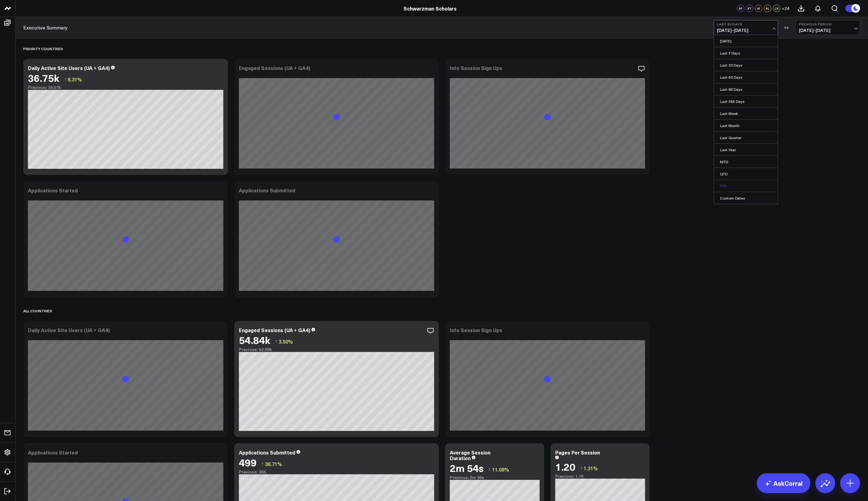 Image resolution: width=868 pixels, height=501 pixels. What do you see at coordinates (495, 478) in the screenshot?
I see `div: Previous: 2m 36s` at bounding box center [495, 478].